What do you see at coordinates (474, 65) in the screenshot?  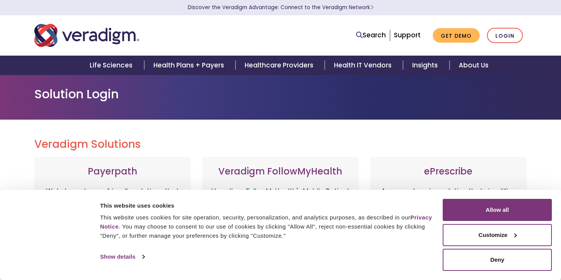 I see `a: About Us` at bounding box center [474, 65].